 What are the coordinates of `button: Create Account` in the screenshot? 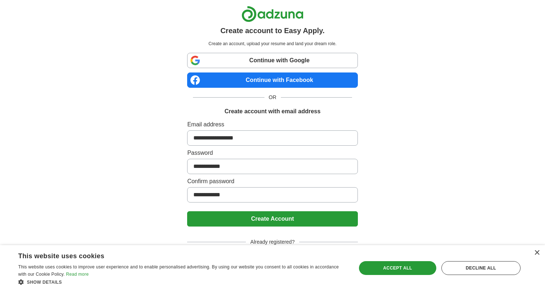 It's located at (272, 219).